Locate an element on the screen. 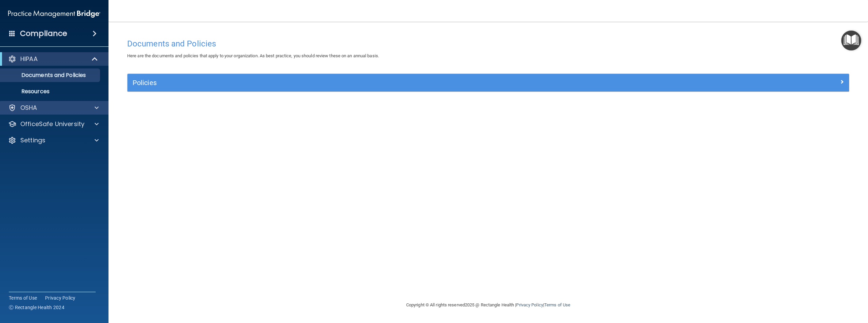 The width and height of the screenshot is (868, 323). p: Documents and Policies is located at coordinates (50, 75).